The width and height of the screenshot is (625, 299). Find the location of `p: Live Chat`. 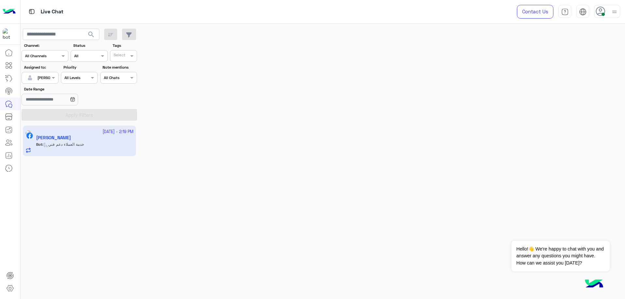

p: Live Chat is located at coordinates (52, 12).